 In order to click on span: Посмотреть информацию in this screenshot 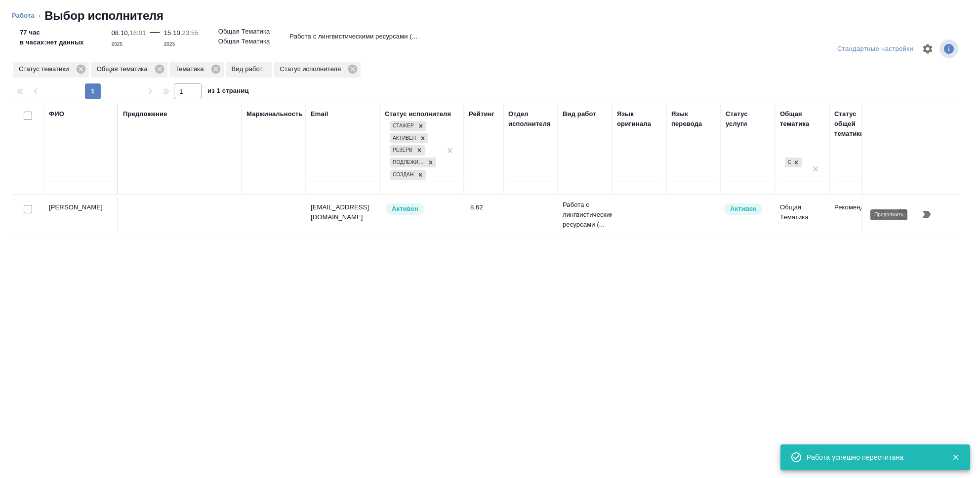, I will do `click(950, 49)`.